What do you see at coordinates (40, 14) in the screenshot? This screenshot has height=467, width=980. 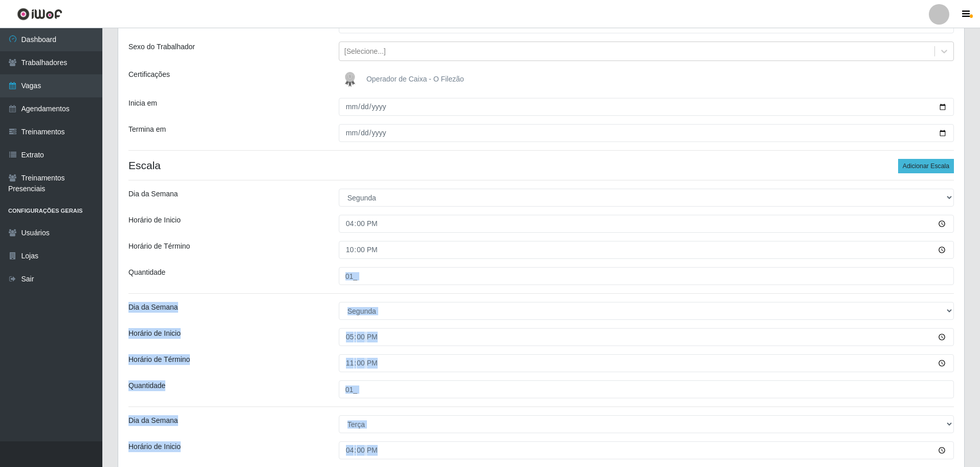 I see `img: CoreUI Logo` at bounding box center [40, 14].